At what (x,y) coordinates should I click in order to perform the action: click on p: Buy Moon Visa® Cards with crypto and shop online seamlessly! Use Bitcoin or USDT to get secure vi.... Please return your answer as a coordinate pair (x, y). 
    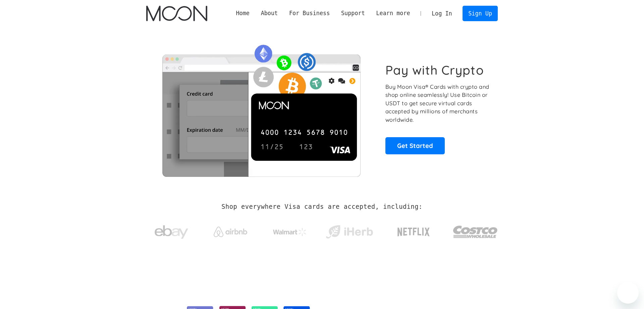
    Looking at the image, I should click on (437, 103).